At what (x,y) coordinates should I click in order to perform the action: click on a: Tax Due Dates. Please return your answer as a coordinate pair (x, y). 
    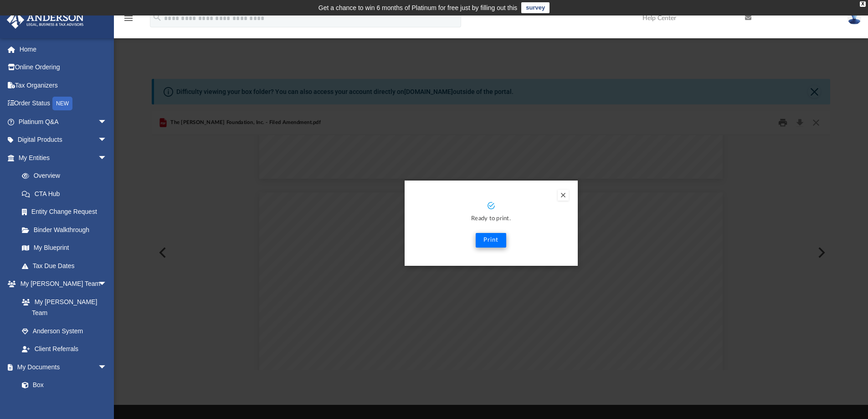
    Looking at the image, I should click on (67, 266).